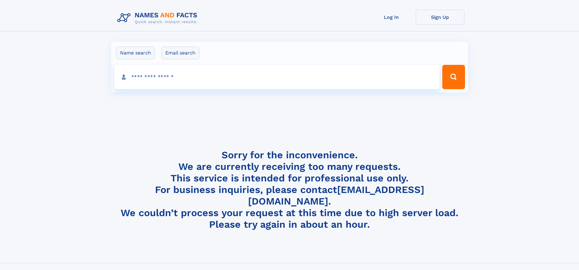 Image resolution: width=579 pixels, height=270 pixels. Describe the element at coordinates (159, 18) in the screenshot. I see `img: Logo Names and Facts` at that location.